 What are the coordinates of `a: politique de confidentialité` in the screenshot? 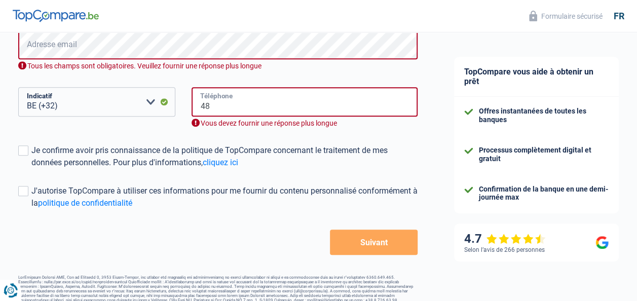 It's located at (85, 203).